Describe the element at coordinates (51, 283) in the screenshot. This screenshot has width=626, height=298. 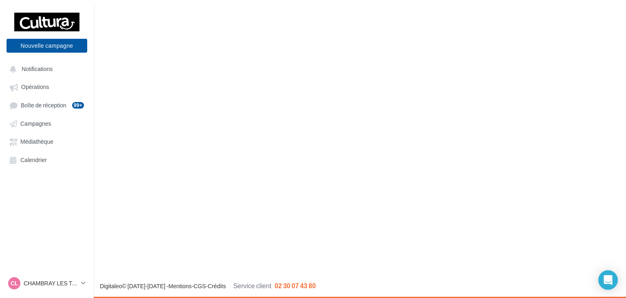
I see `p: CHAMBRAY LES TOURS` at that location.